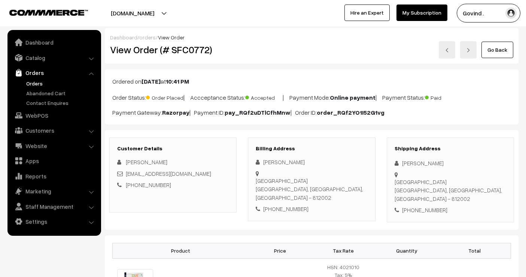 The height and width of the screenshot is (277, 526). What do you see at coordinates (61, 103) in the screenshot?
I see `a: Contact Enquires` at bounding box center [61, 103].